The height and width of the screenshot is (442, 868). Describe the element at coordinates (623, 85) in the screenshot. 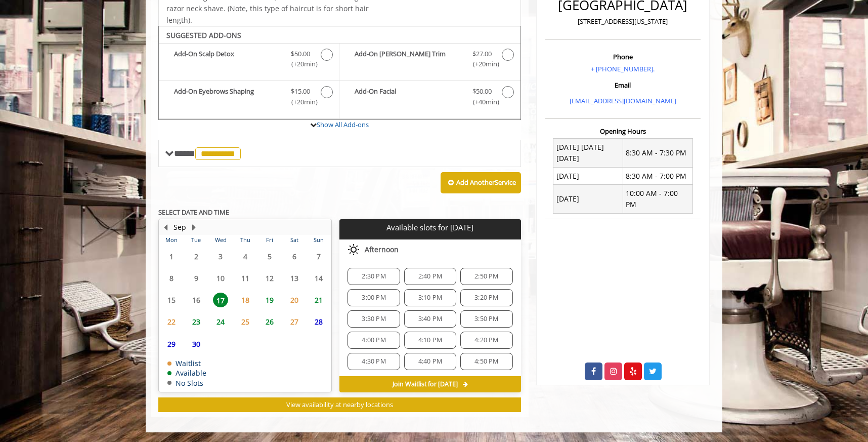

I see `h3: Email` at that location.